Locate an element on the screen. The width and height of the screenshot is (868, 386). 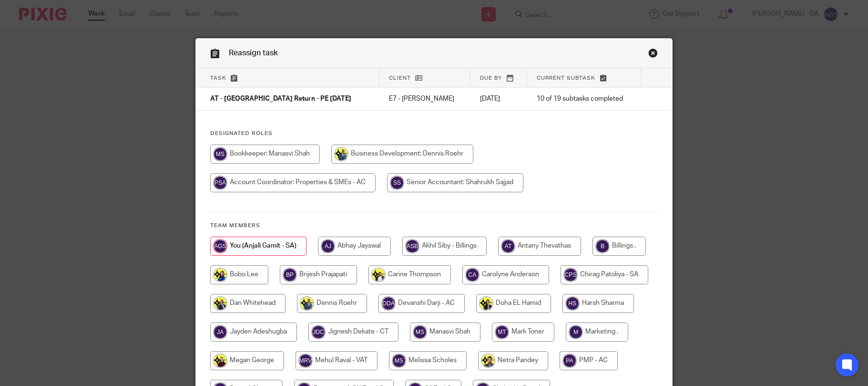
a: Close this dialog window is located at coordinates (653, 54).